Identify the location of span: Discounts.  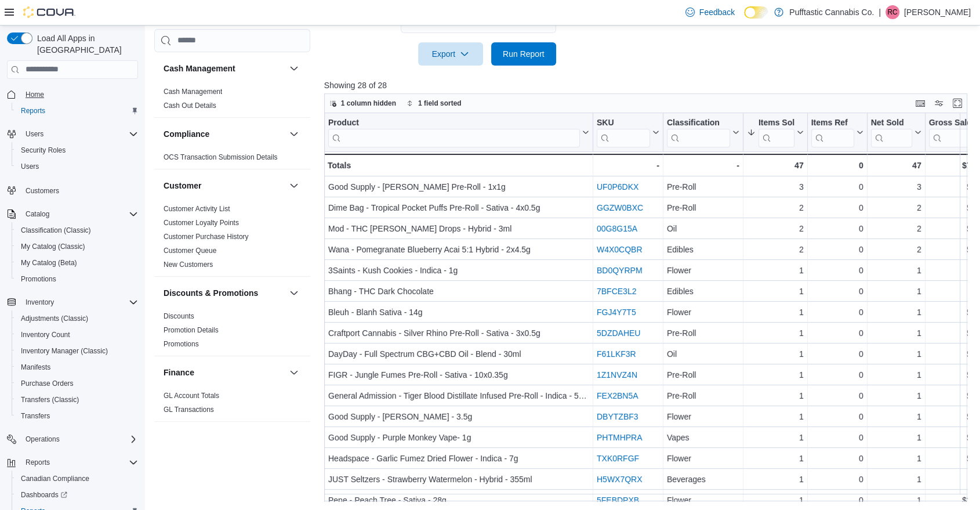
(179, 316).